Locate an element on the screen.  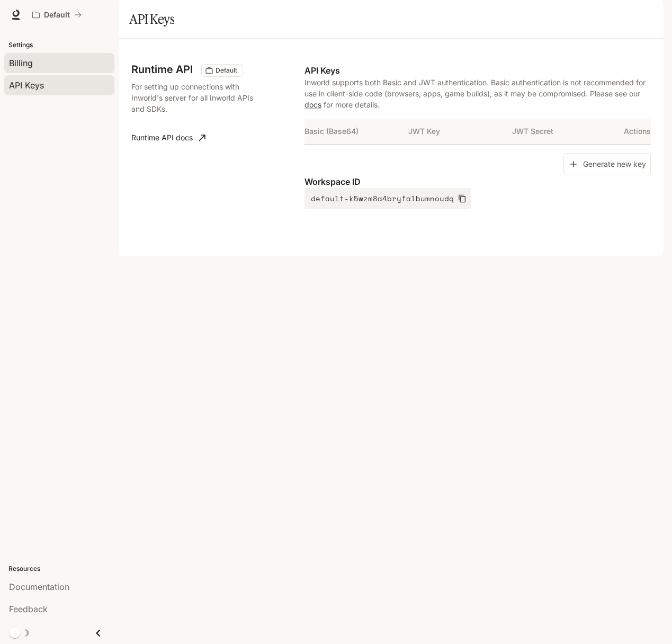
h1: API Keys is located at coordinates (151, 19).